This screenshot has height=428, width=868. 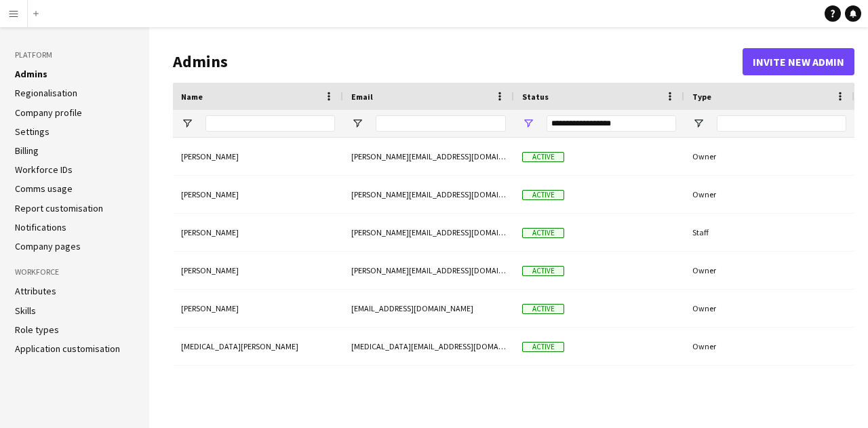 I want to click on a: Billing, so click(x=26, y=151).